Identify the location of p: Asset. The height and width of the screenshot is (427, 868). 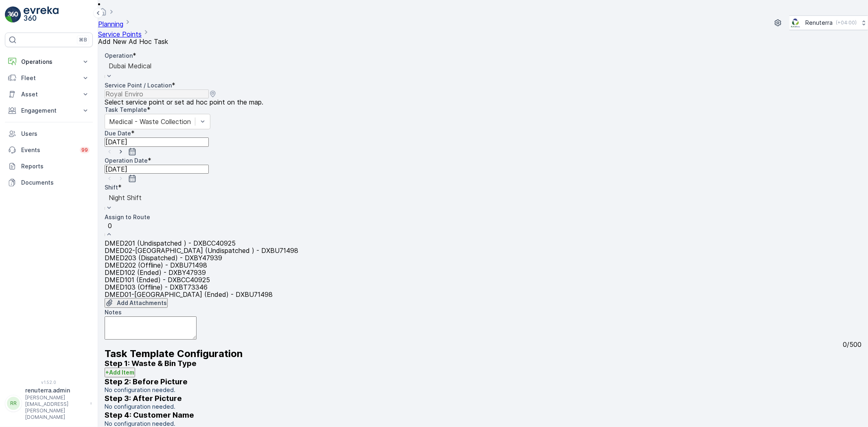
(49, 94).